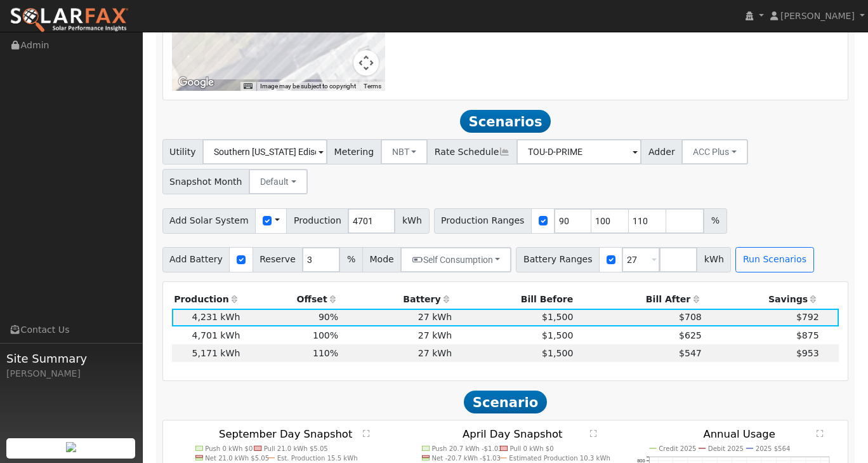  What do you see at coordinates (788, 299) in the screenshot?
I see `span: Savings` at bounding box center [788, 299].